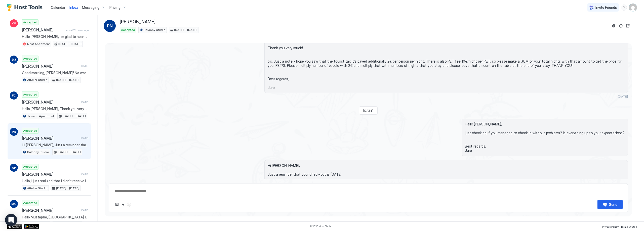 Image resolution: width=644 pixels, height=231 pixels. I want to click on a: Google Play Store, so click(32, 227).